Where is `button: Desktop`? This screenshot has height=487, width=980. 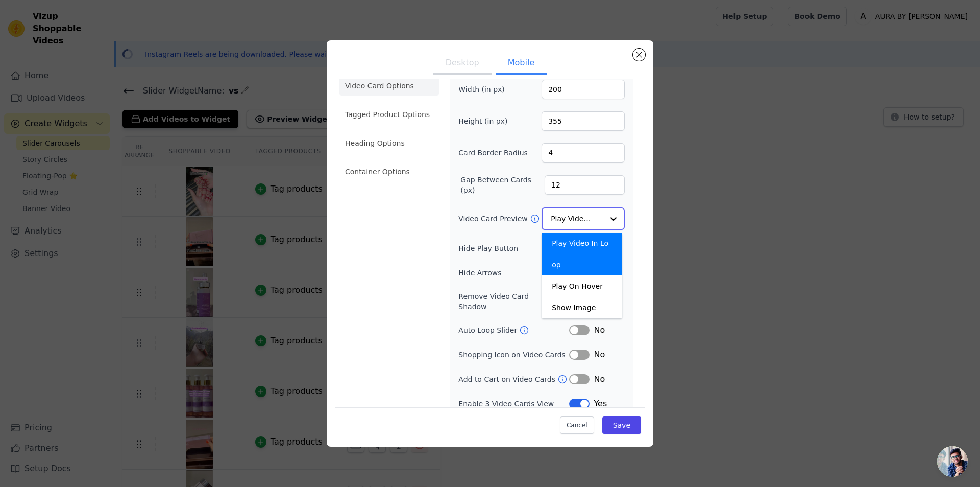 button: Desktop is located at coordinates (463, 64).